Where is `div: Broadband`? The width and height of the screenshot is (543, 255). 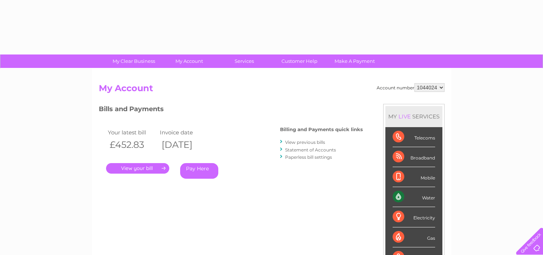
div: Broadband is located at coordinates (414, 157).